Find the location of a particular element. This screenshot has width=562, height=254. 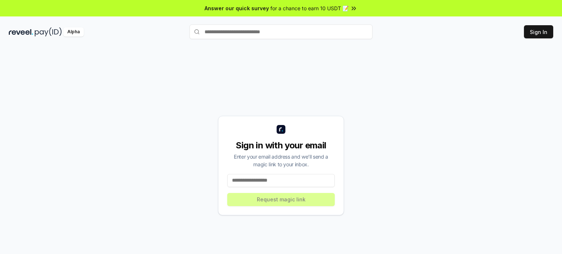

img: reveel_dark is located at coordinates (21, 32).